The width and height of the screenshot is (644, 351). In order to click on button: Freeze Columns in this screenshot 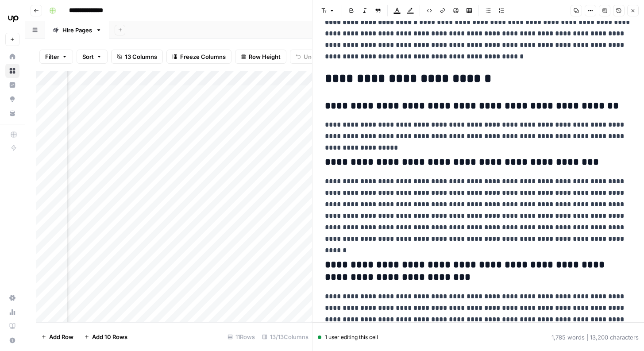, I will do `click(199, 56)`.